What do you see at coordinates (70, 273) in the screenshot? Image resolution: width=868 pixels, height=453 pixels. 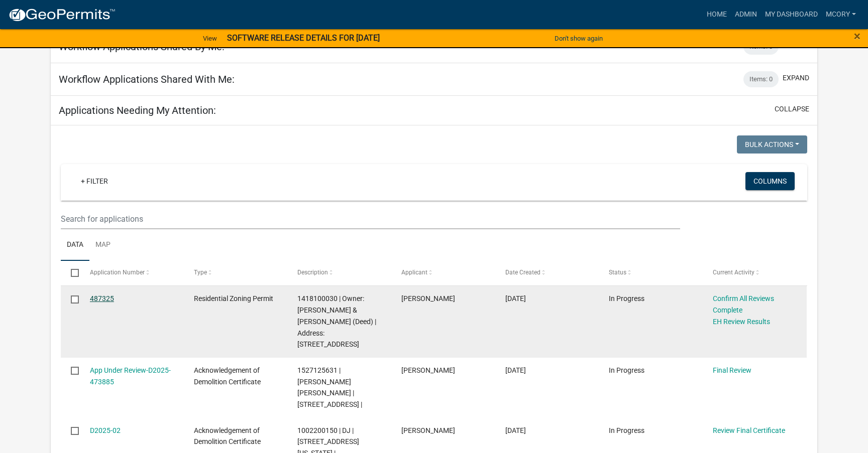 I see `datatable-header-cell: Select` at bounding box center [70, 273].